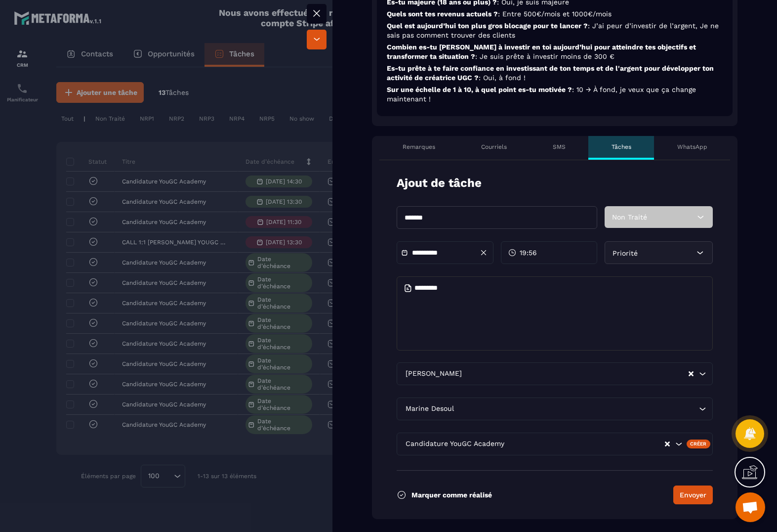  What do you see at coordinates (555, 14) in the screenshot?
I see `p: Quels sont tes revenus actuels ?` at bounding box center [555, 14].